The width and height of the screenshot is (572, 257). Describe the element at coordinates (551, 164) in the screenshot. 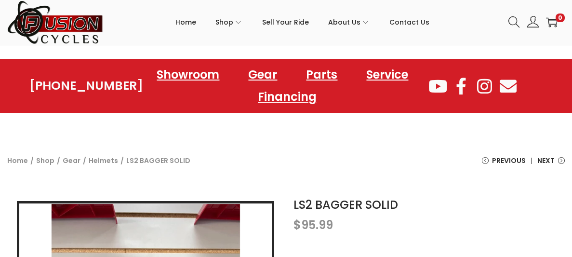

I see `a: Next` at that location.